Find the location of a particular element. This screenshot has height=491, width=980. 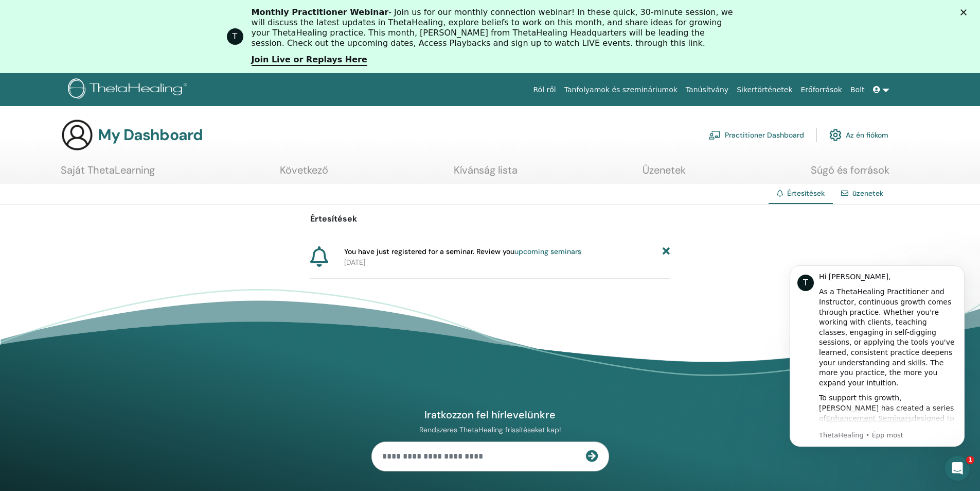

div: As a ThetaHealing Practitioner and Instructor, continuous growth comes through practice. Whether ... is located at coordinates (114, 87).